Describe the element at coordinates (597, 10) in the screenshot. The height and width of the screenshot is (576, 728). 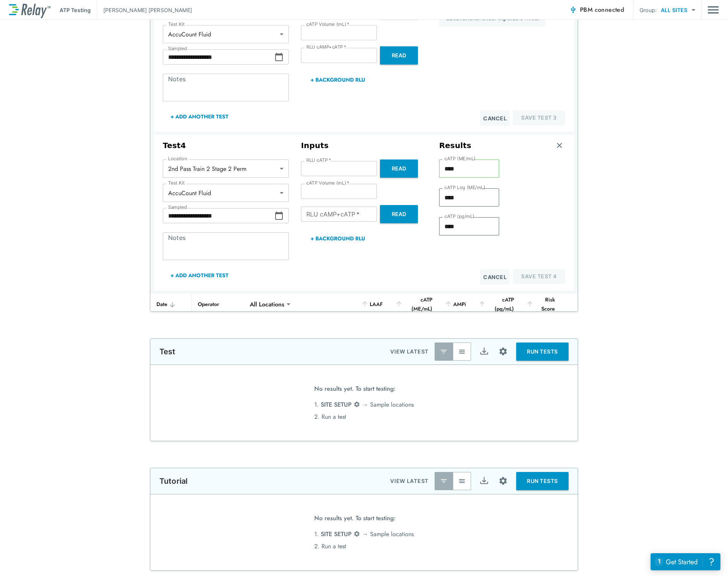
I see `button: PBM connected` at that location.